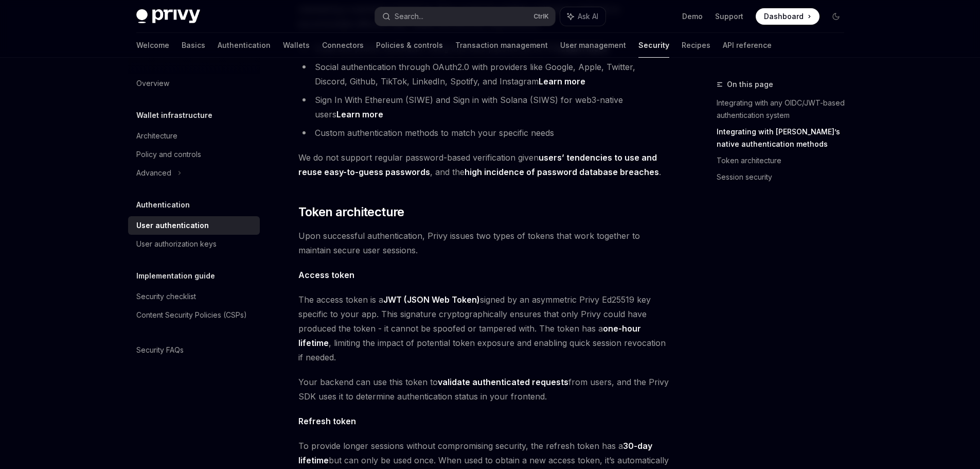 The width and height of the screenshot is (980, 469). I want to click on span: The access token is a signed by an asymmetric Privy Ed25519 key specific to your app. This signat..., so click(483, 329).